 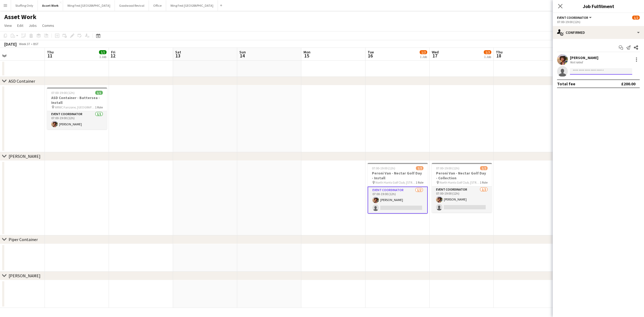 I want to click on span: 15, so click(x=306, y=56).